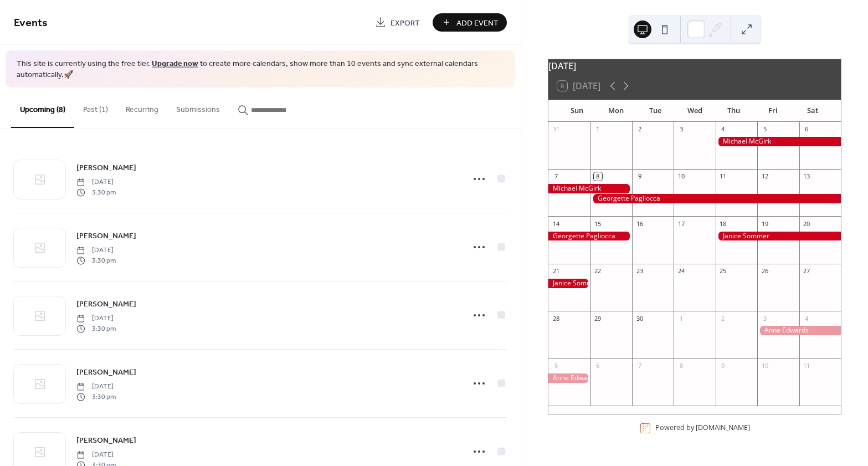 The image size is (868, 466). I want to click on div: 15, so click(598, 224).